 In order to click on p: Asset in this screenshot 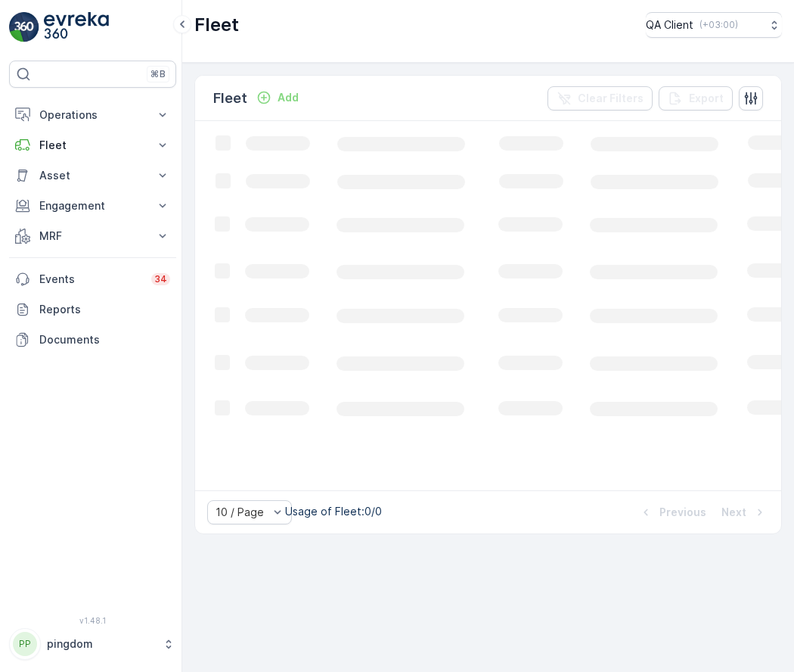, I will do `click(92, 175)`.